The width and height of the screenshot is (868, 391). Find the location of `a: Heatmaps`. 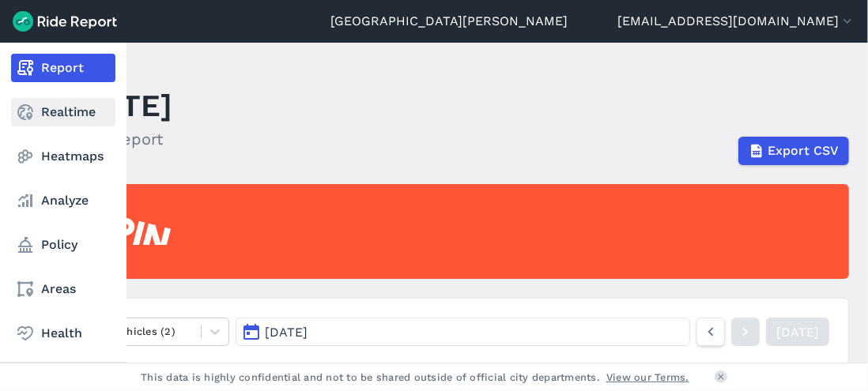

a: Heatmaps is located at coordinates (63, 157).